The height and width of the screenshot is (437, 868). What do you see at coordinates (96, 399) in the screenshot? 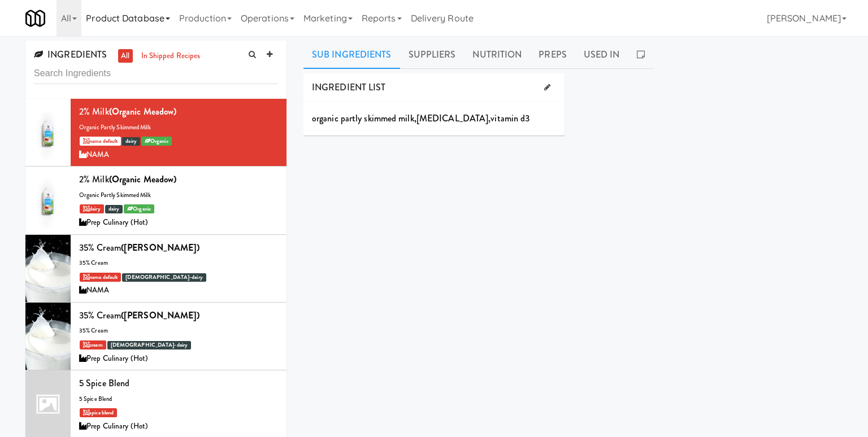
I see `span: 5 spice blend` at bounding box center [96, 399].